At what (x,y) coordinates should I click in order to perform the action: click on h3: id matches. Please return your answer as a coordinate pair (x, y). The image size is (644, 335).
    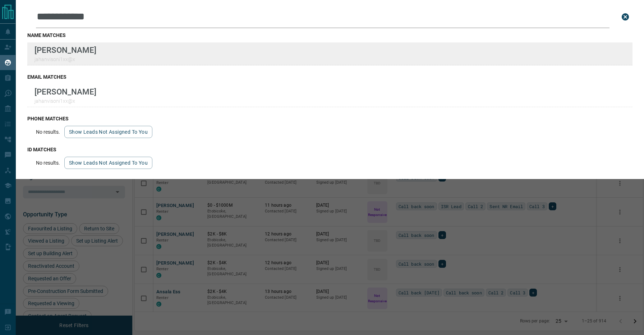
    Looking at the image, I should click on (330, 150).